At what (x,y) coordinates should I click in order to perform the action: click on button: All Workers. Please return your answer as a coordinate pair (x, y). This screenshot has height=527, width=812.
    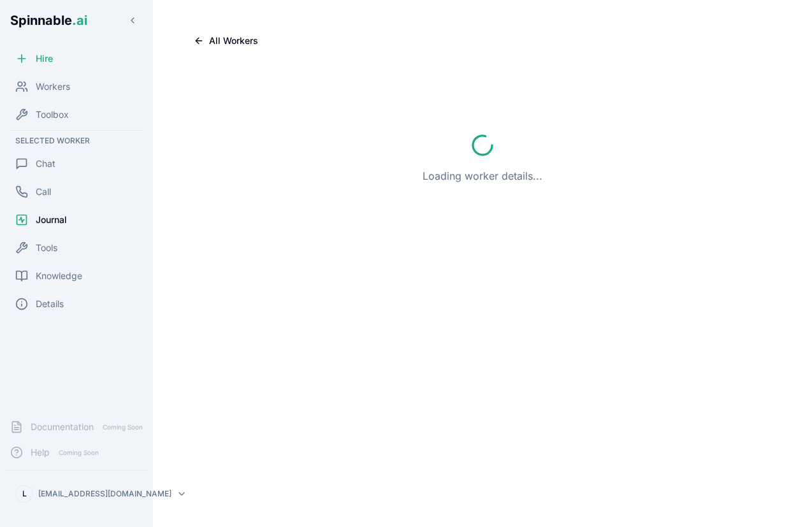
    Looking at the image, I should click on (226, 40).